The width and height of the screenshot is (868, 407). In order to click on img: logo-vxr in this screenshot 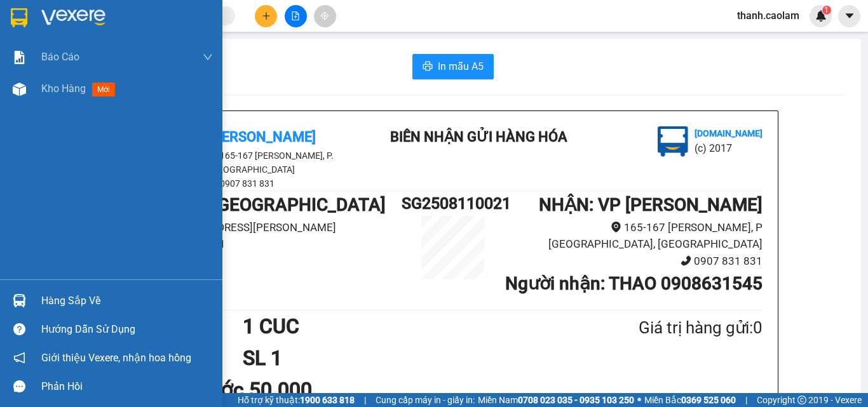, I will do `click(19, 18)`.